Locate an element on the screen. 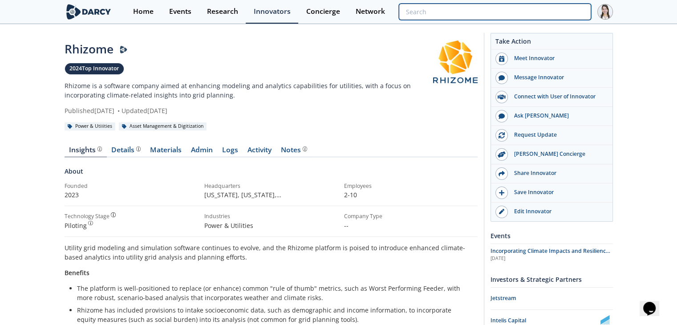 The width and height of the screenshot is (677, 325). div: Connect with User of Innovator is located at coordinates (558, 97).